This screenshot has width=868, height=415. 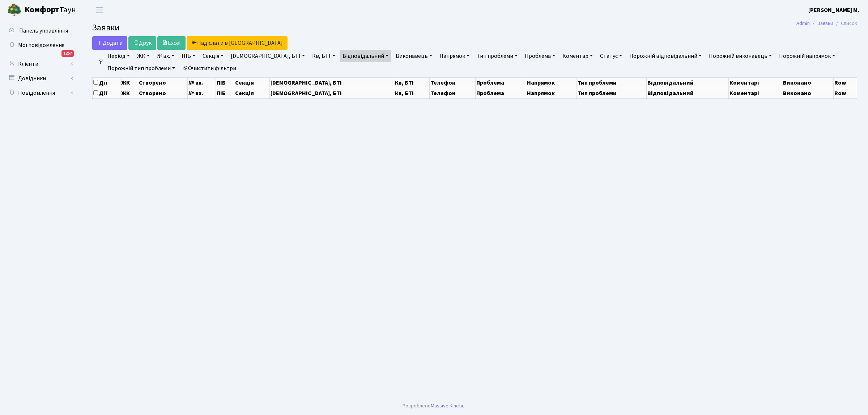 I want to click on b: Комфорт, so click(x=42, y=10).